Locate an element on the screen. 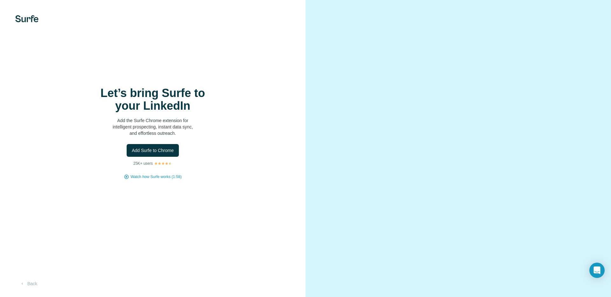  h1: Let’s bring Surfe to your LinkedIn is located at coordinates (153, 100).